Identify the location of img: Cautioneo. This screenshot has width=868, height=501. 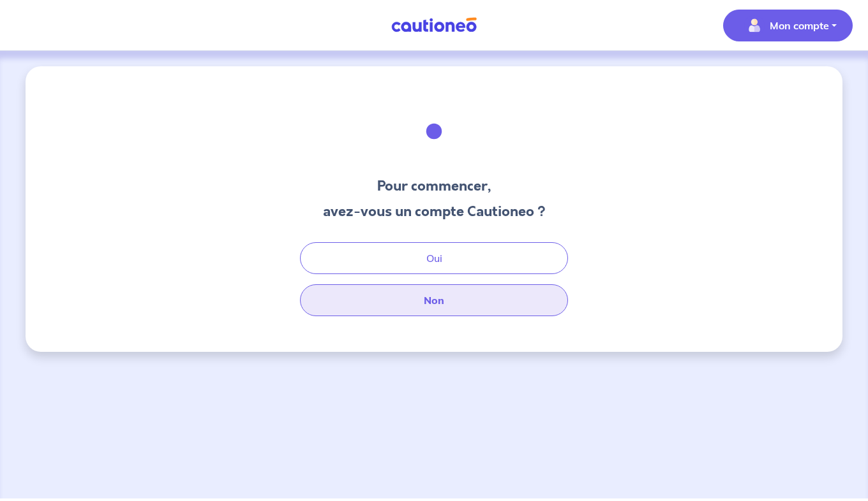
(434, 25).